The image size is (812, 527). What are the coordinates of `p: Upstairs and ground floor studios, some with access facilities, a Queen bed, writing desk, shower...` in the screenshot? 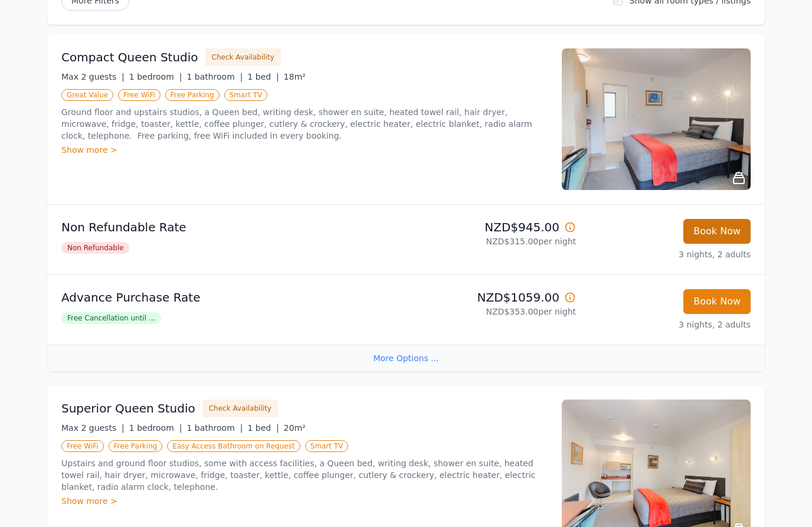 It's located at (305, 475).